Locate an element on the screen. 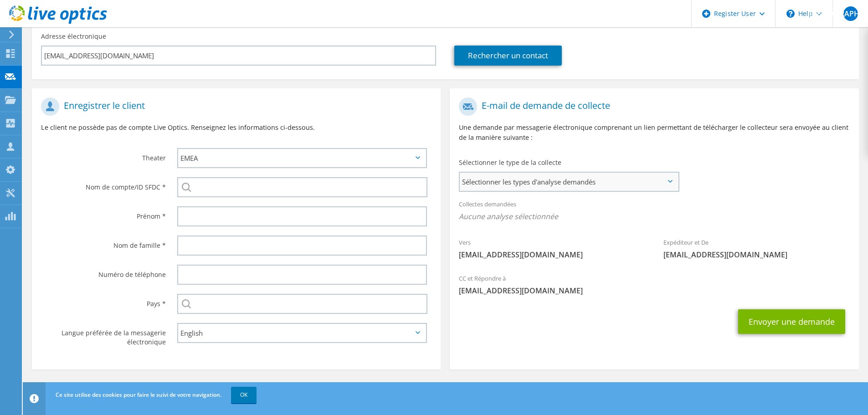 The width and height of the screenshot is (868, 415). label: Theater is located at coordinates (103, 155).